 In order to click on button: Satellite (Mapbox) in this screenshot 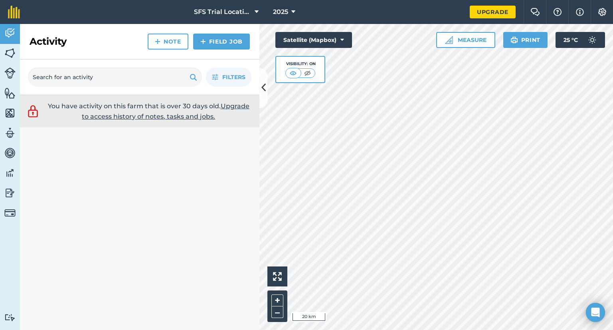, I will do `click(314, 40)`.